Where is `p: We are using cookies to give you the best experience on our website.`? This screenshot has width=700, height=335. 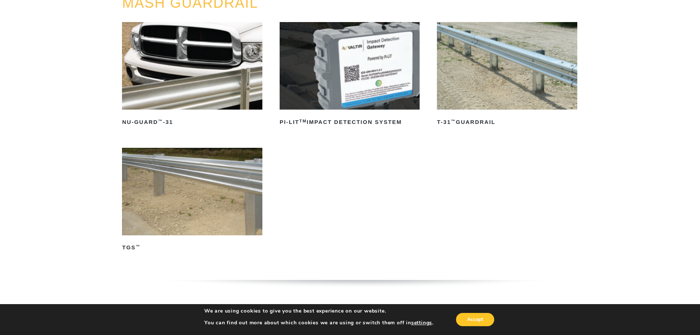 p: We are using cookies to give you the best experience on our website. is located at coordinates (319, 311).